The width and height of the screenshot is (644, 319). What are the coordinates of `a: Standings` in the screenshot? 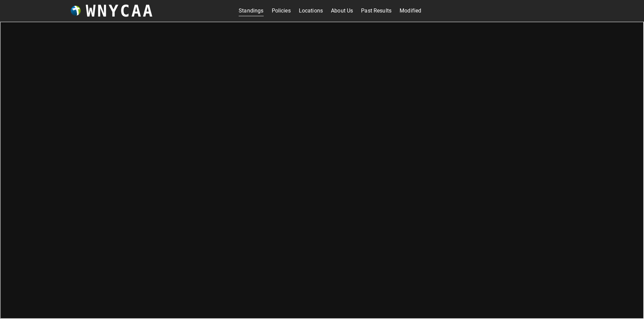 It's located at (251, 10).